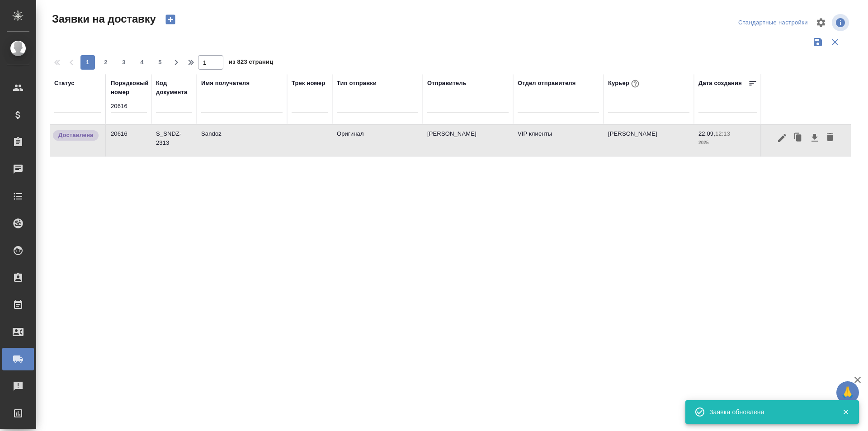 The height and width of the screenshot is (431, 868). What do you see at coordinates (64, 83) in the screenshot?
I see `div: Статус` at bounding box center [64, 83].